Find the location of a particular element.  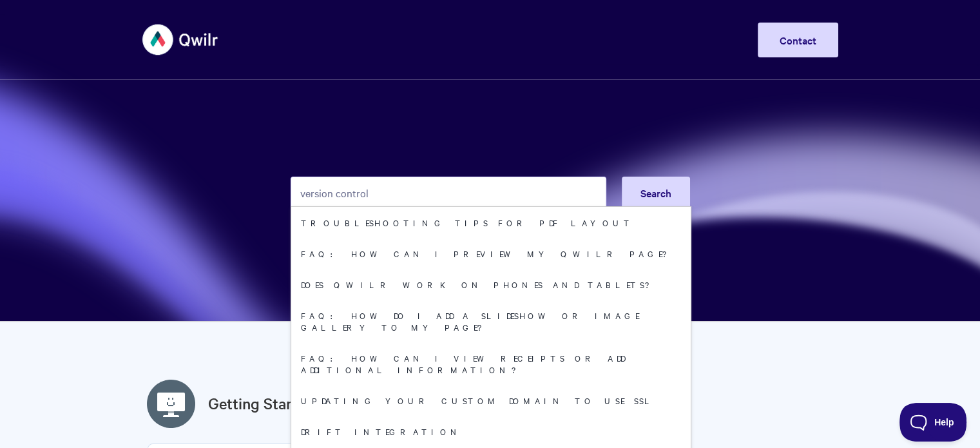

button: Search is located at coordinates (656, 193).